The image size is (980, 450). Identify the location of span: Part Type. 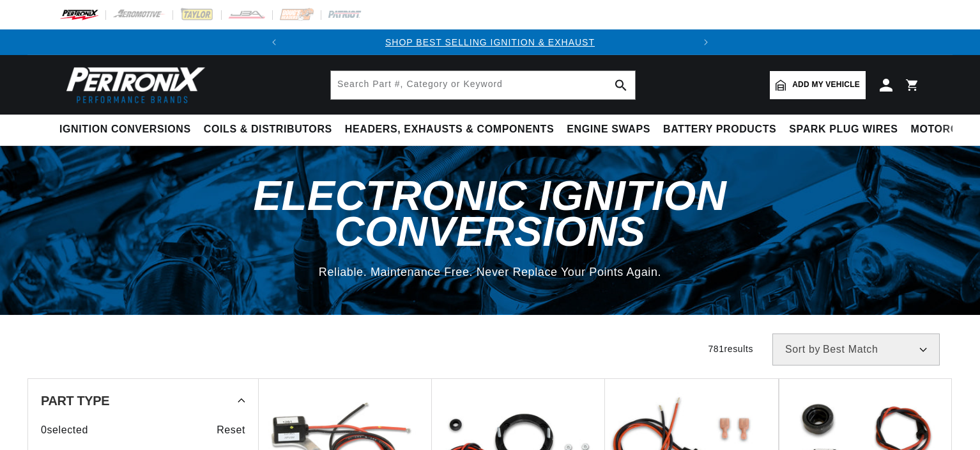
(74, 401).